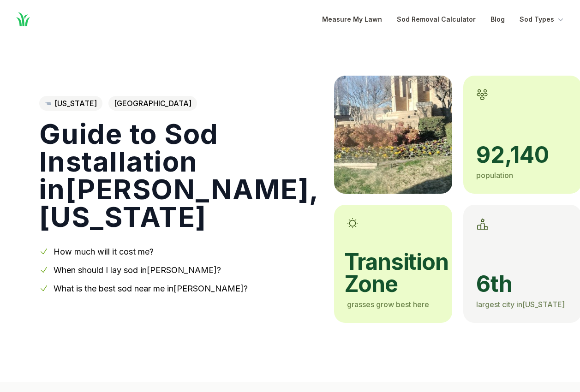  Describe the element at coordinates (523, 155) in the screenshot. I see `span: 92,140` at that location.